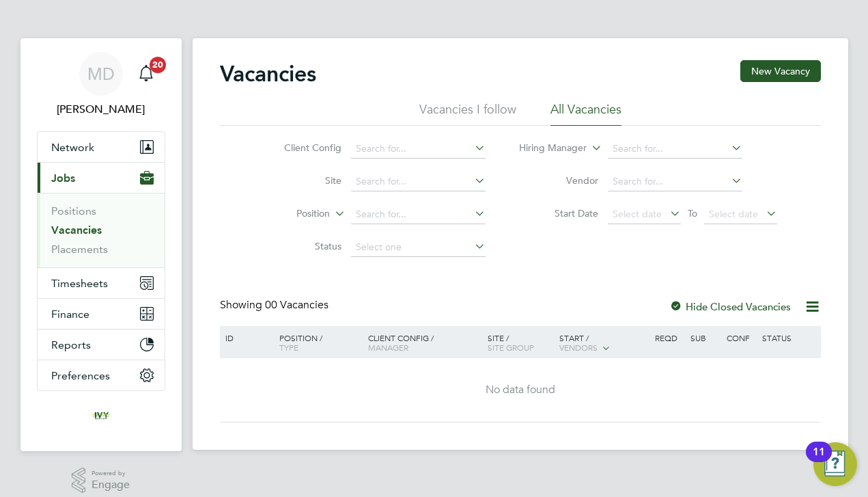 The width and height of the screenshot is (868, 497). What do you see at coordinates (80, 375) in the screenshot?
I see `span: Preferences` at bounding box center [80, 375].